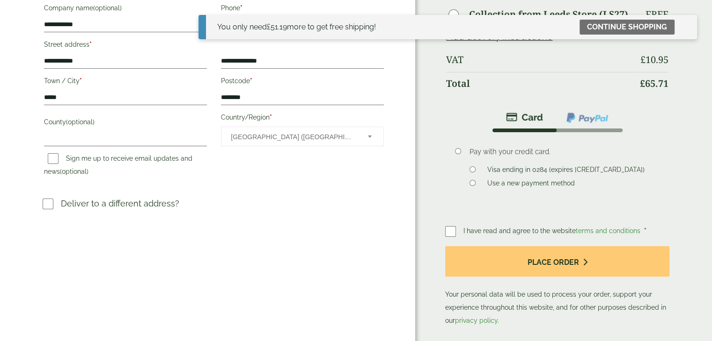 The image size is (712, 341). What do you see at coordinates (125, 9) in the screenshot?
I see `label: Company name` at bounding box center [125, 9].